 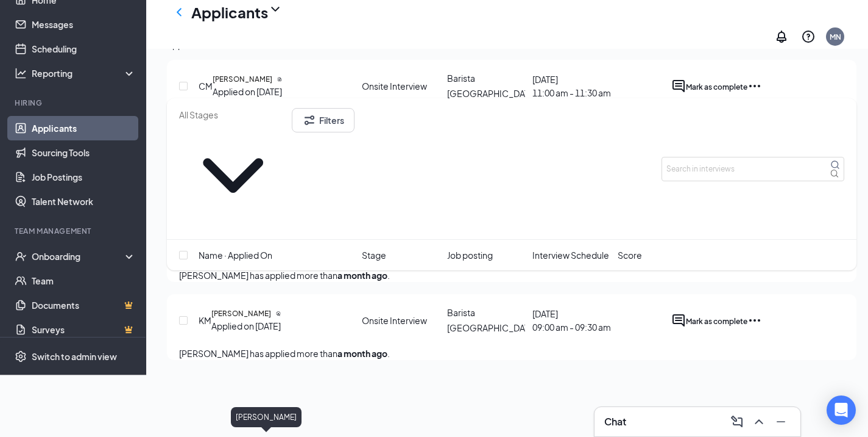 I want to click on svg: MagnifyingGlass, so click(x=835, y=165).